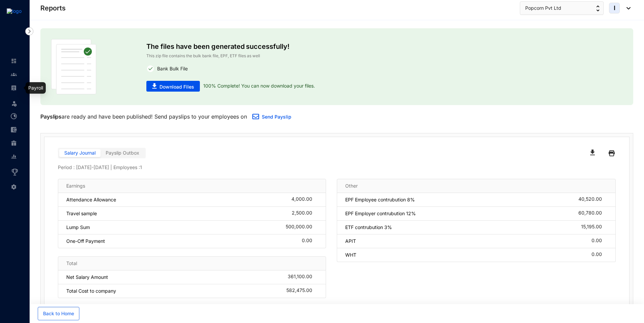 This screenshot has width=644, height=323. I want to click on li: Reports, so click(14, 157).